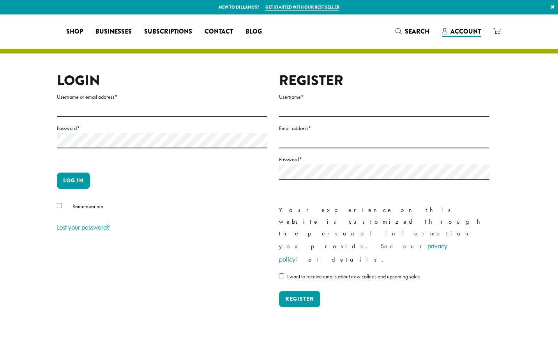 This screenshot has width=558, height=351. Describe the element at coordinates (300, 299) in the screenshot. I see `button: Register` at that location.